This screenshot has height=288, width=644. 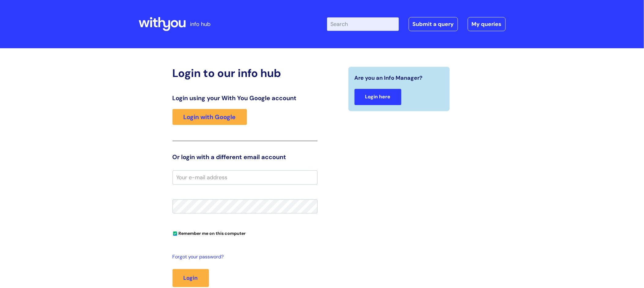 What do you see at coordinates (389, 78) in the screenshot?
I see `span: Are you an Info Manager?` at bounding box center [389, 78].